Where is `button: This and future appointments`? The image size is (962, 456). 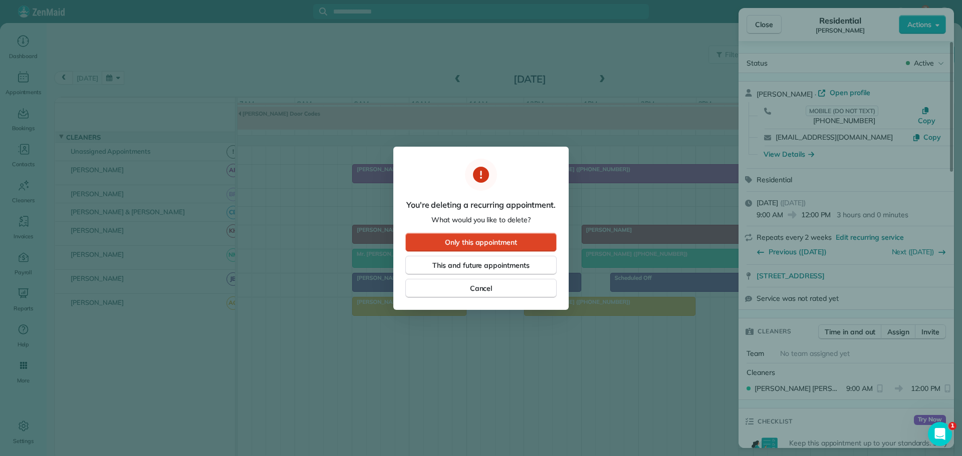
button: This and future appointments is located at coordinates (481, 266).